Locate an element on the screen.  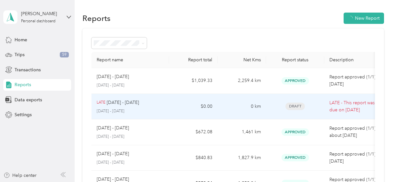
th: Report name is located at coordinates (130, 60).